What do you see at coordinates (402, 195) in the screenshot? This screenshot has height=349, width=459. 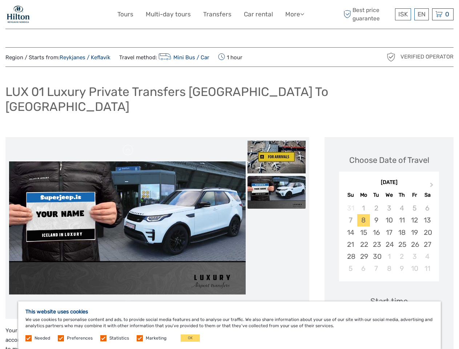 I see `div: Th` at bounding box center [402, 195].